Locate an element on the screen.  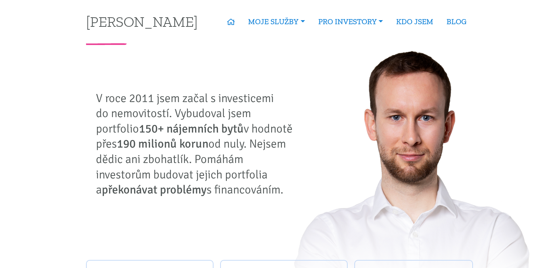
a: BLOG is located at coordinates (456, 22).